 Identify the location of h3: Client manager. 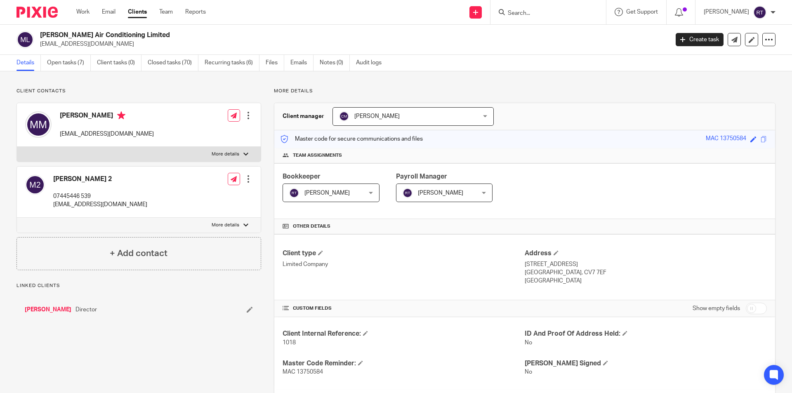
(303, 116).